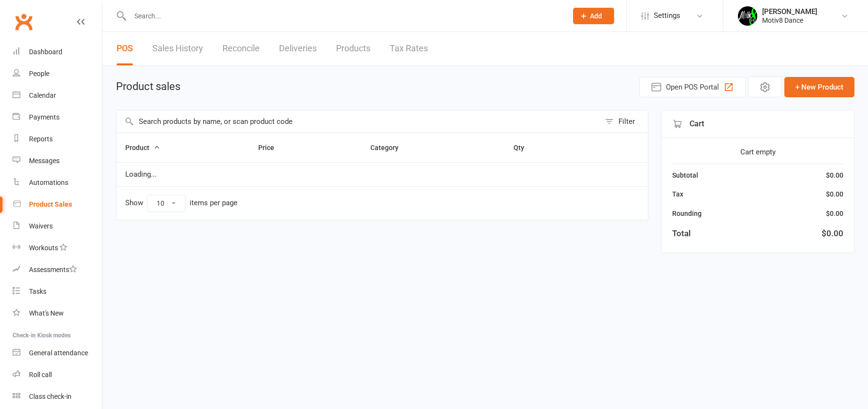 The image size is (868, 409). What do you see at coordinates (57, 95) in the screenshot?
I see `a: Calendar` at bounding box center [57, 95].